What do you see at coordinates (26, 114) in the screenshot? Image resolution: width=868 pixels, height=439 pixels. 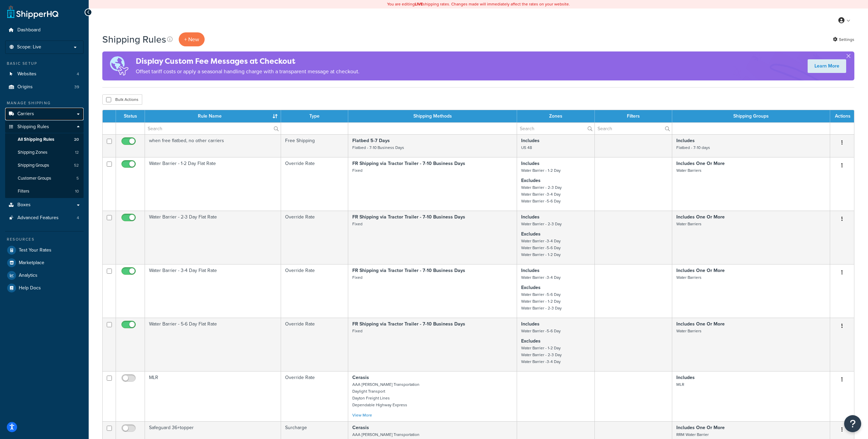 I see `span: Carriers` at bounding box center [26, 114].